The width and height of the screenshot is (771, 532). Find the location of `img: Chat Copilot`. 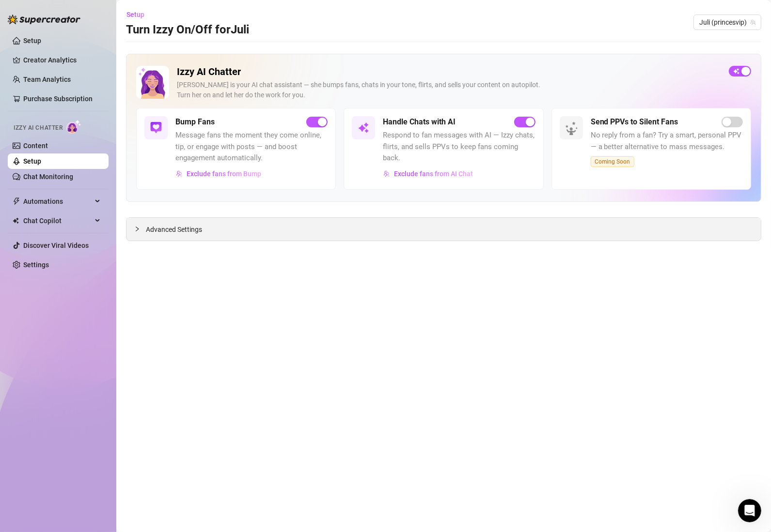

img: Chat Copilot is located at coordinates (15, 221).